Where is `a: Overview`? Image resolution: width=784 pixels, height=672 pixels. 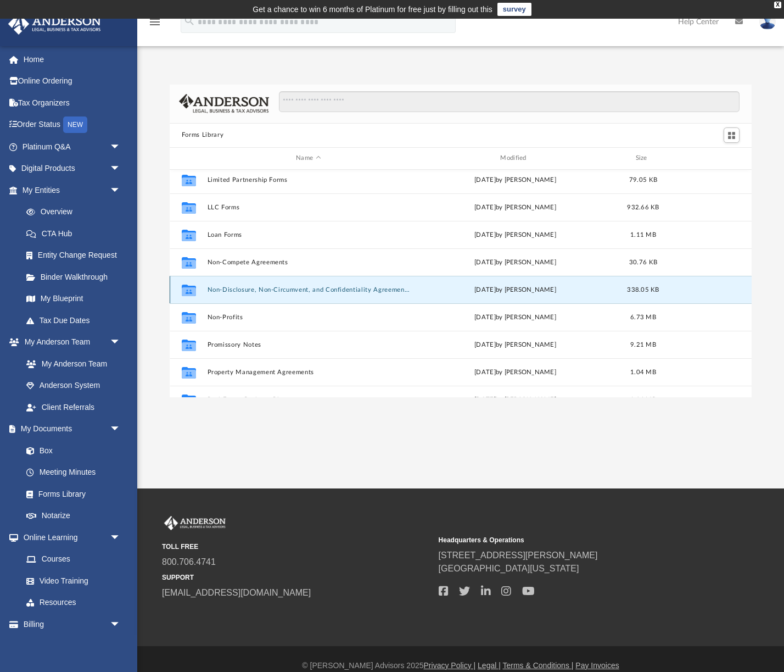 a: Overview is located at coordinates (77, 212).